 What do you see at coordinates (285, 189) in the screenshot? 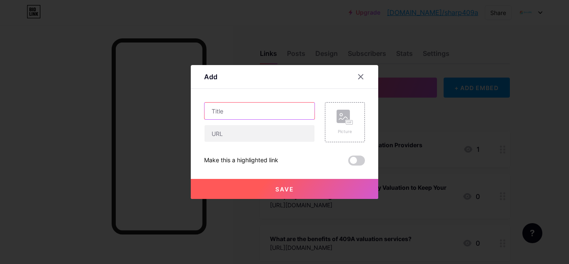
I see `button: Save` at bounding box center [285, 189].